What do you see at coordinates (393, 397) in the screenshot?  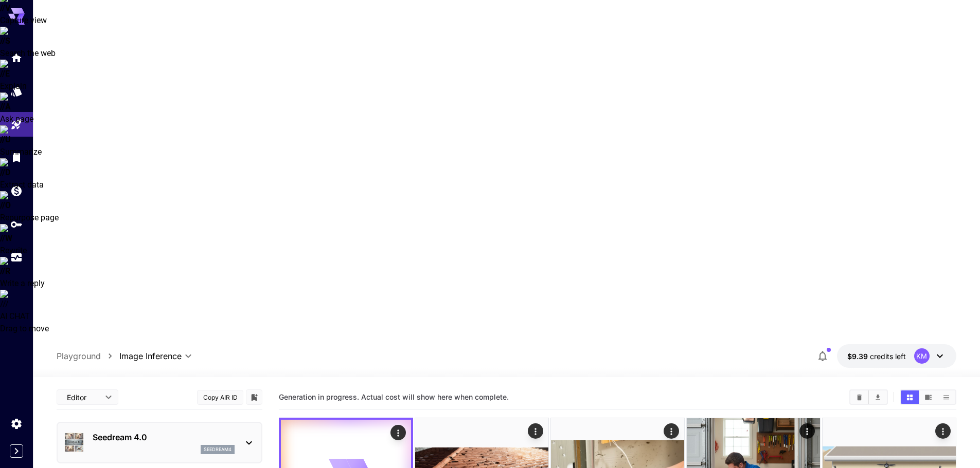 I see `span: Generation in progress. Actual cost will show here when complete.` at bounding box center [393, 397].